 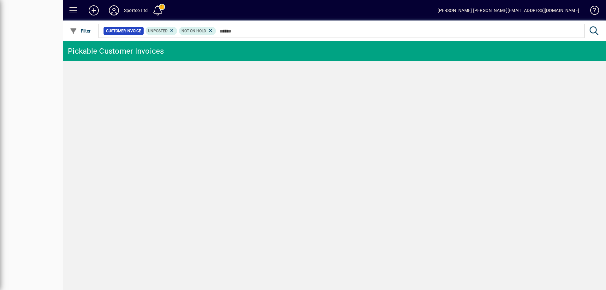 What do you see at coordinates (80, 31) in the screenshot?
I see `span: Filter` at bounding box center [80, 31].